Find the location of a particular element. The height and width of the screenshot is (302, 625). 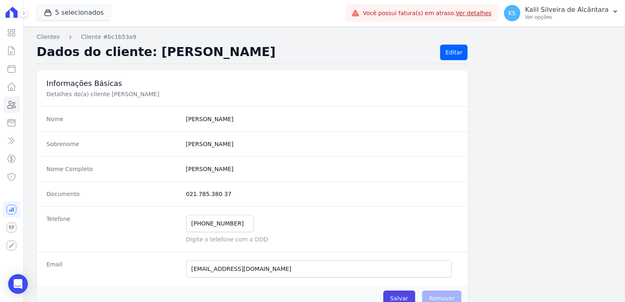

a: Ver detalhes is located at coordinates (473, 13).